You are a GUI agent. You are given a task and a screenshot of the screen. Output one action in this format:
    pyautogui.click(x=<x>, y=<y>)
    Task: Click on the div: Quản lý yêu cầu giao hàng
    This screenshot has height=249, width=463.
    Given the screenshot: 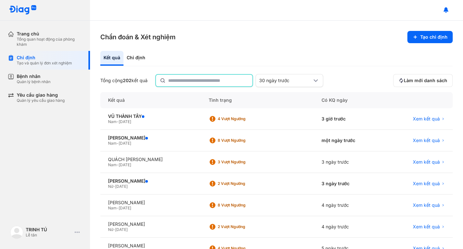 What is the action you would take?
    pyautogui.click(x=41, y=100)
    